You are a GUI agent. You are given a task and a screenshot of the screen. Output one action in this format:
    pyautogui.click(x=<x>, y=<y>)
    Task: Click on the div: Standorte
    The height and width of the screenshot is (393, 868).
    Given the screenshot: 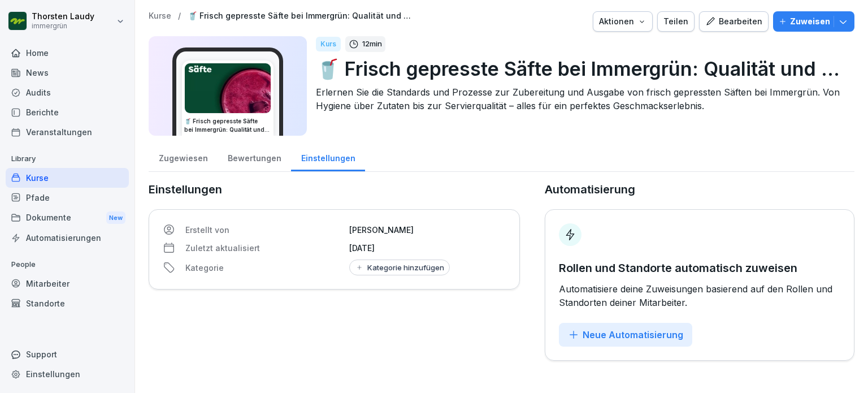 What is the action you would take?
    pyautogui.click(x=67, y=303)
    